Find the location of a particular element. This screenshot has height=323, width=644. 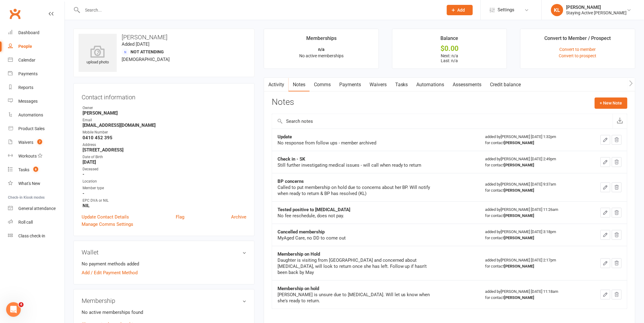

div: Messages is located at coordinates (28, 101).